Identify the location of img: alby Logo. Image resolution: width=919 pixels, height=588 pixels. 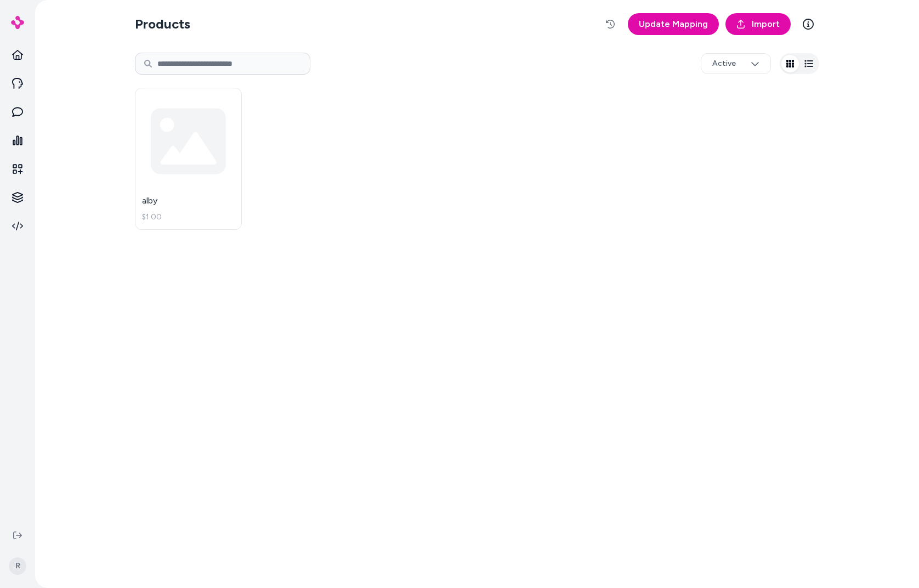
(17, 22).